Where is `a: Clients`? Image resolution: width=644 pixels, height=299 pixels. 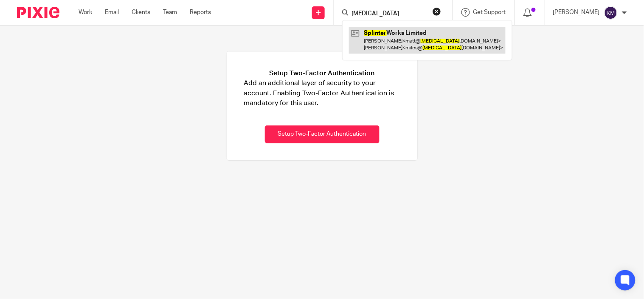 a: Clients is located at coordinates (141, 13).